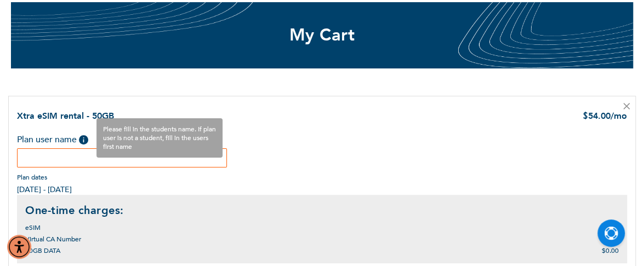 Image resolution: width=644 pixels, height=266 pixels. I want to click on span: Plan dates, so click(44, 178).